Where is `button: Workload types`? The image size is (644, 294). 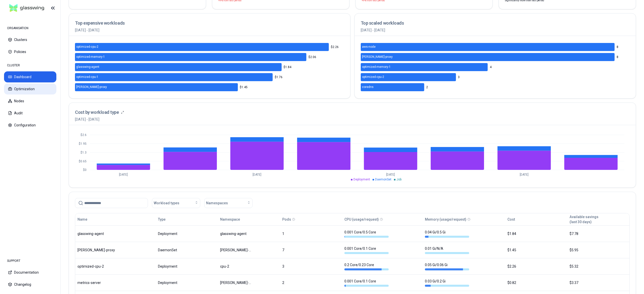
button: Workload types is located at coordinates (176, 203).